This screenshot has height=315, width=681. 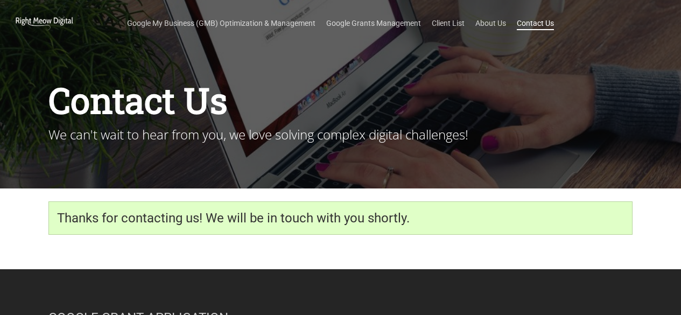 What do you see at coordinates (448, 23) in the screenshot?
I see `a: Client List` at bounding box center [448, 23].